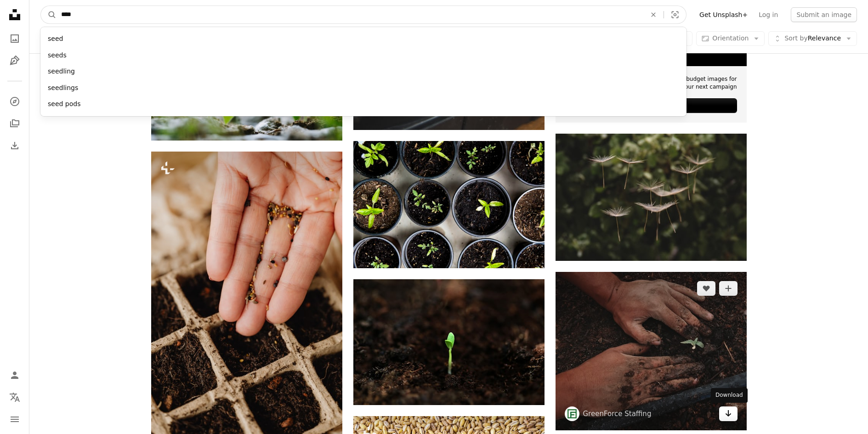  Describe the element at coordinates (15, 397) in the screenshot. I see `button: Language` at that location.